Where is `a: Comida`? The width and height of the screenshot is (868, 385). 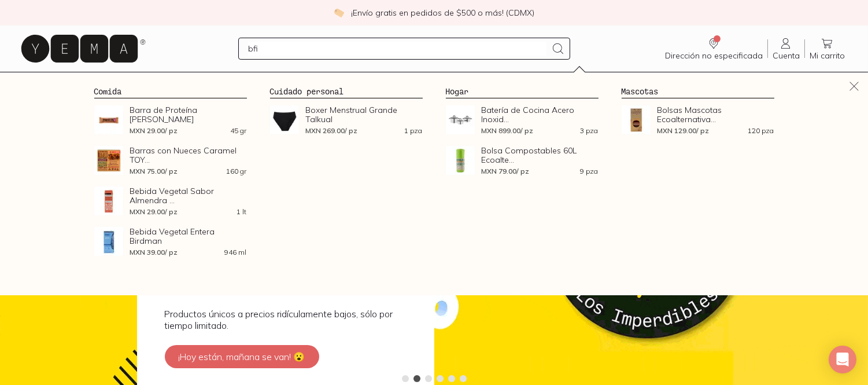
a: Comida is located at coordinates (108, 90).